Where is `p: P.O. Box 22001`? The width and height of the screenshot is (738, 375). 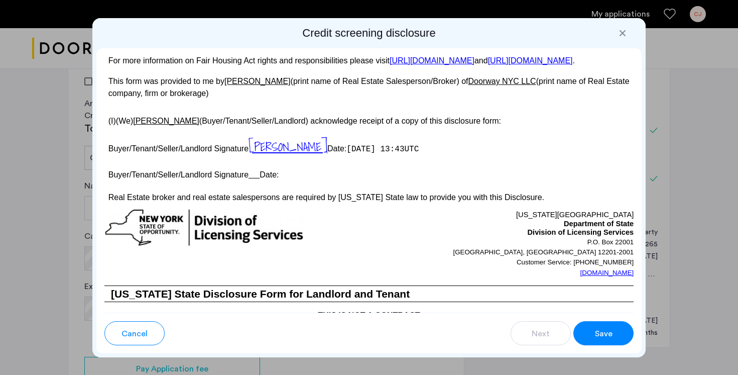
p: P.O. Box 22001 is located at coordinates (501, 242).